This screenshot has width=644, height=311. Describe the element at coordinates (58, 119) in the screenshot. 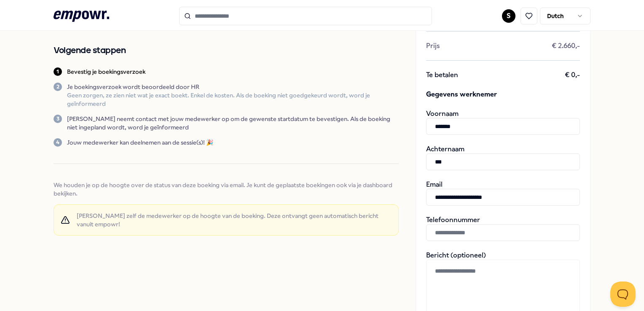

I see `div: 3` at that location.